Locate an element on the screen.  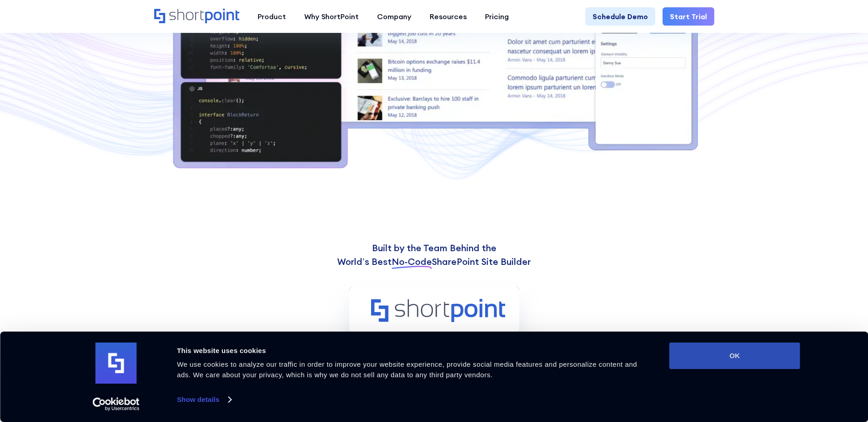
span: No-Code is located at coordinates (412, 261).